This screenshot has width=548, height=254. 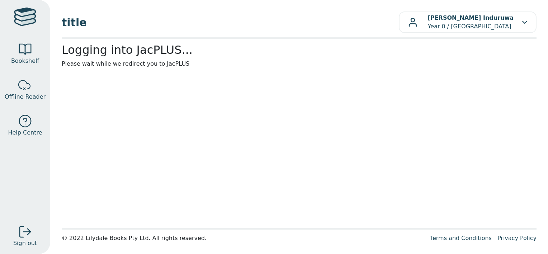 What do you see at coordinates (299, 64) in the screenshot?
I see `p: Please wait while we redirect you to JacPLUS` at bounding box center [299, 64].